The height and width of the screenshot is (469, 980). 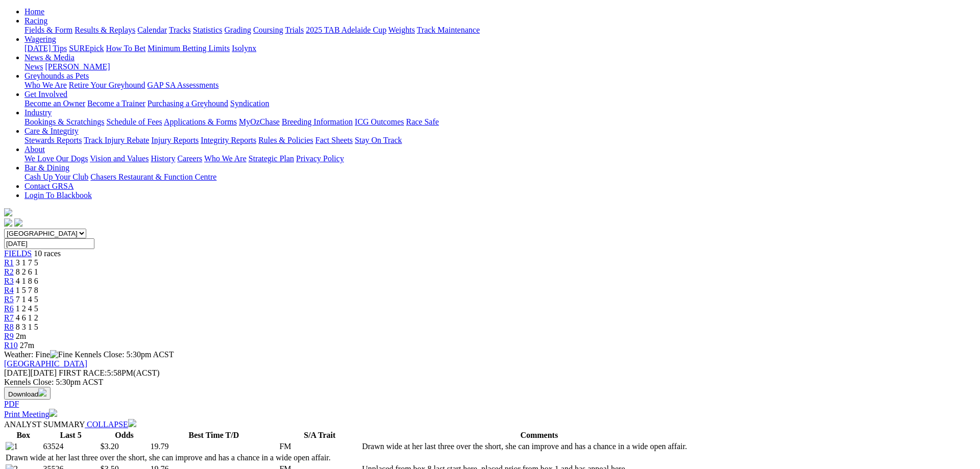 I want to click on a: MyOzChase, so click(x=260, y=121).